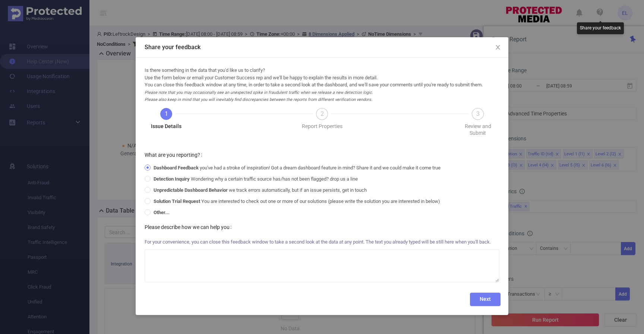 The height and width of the screenshot is (334, 644). I want to click on i: Please note that you may occasionally see an unexpected spike in fraudulent traffic when we relea..., so click(259, 96).